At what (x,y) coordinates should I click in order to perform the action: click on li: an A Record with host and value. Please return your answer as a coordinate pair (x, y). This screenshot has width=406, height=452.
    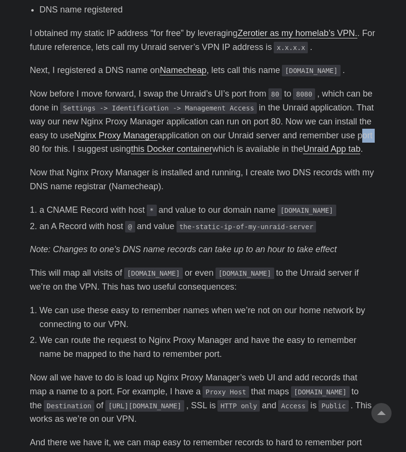
    Looking at the image, I should click on (208, 226).